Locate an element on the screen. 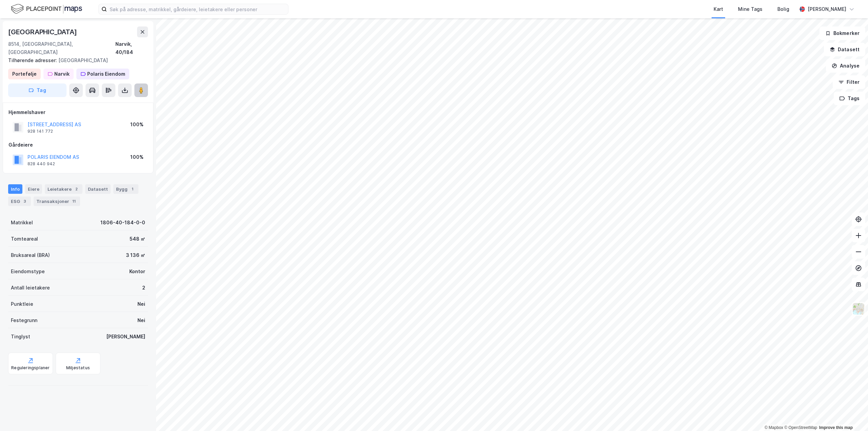  div: Kontrollprogram for chat is located at coordinates (851, 415).